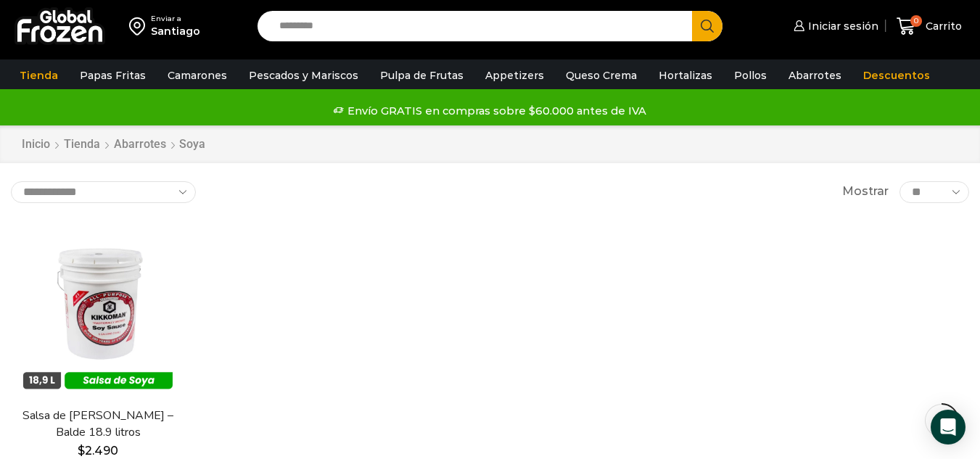 This screenshot has height=459, width=980. I want to click on a: Pollos, so click(751, 75).